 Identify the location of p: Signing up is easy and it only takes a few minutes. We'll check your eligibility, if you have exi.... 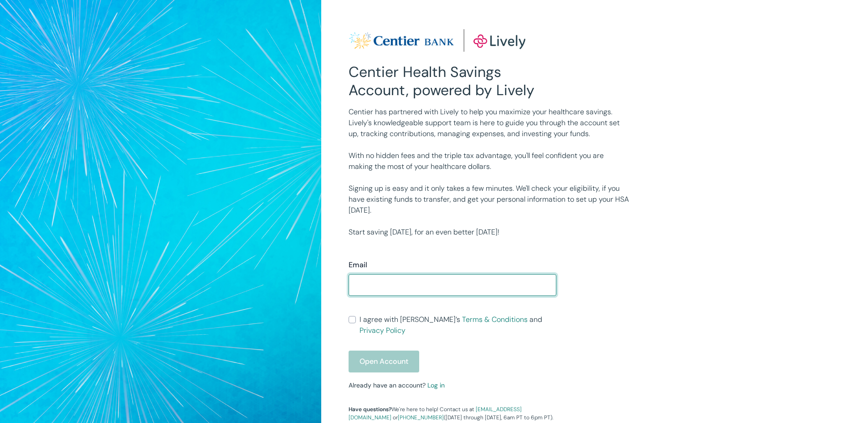
(489, 199).